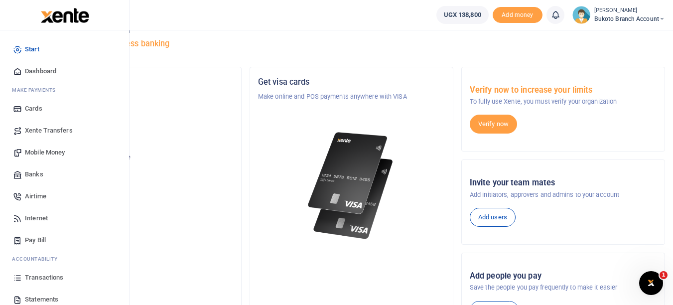  I want to click on span: Transactions, so click(44, 277).